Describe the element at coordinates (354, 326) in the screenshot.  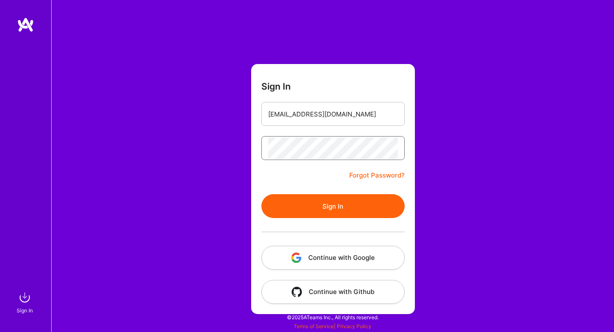
I see `a: Privacy Policy` at that location.